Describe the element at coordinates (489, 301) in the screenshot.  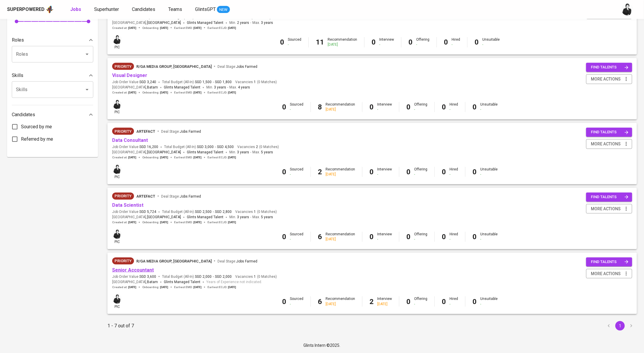
I see `div: Unsuitable` at that location.